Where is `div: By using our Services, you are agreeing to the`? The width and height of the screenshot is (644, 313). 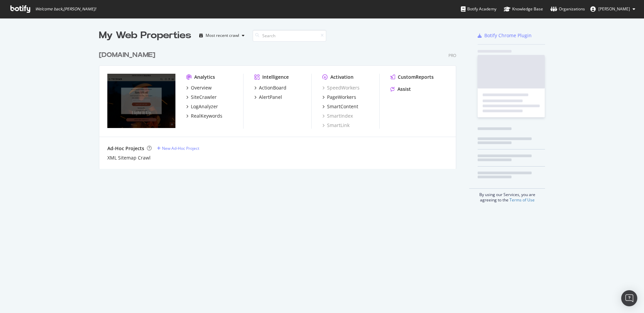
div: By using our Services, you are agreeing to the is located at coordinates (507, 195).